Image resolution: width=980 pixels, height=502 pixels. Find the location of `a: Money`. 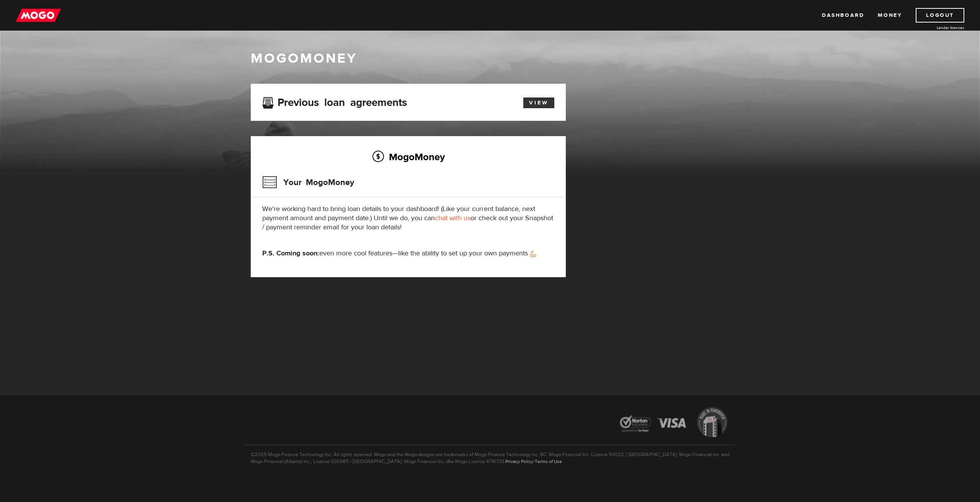

a: Money is located at coordinates (889, 15).